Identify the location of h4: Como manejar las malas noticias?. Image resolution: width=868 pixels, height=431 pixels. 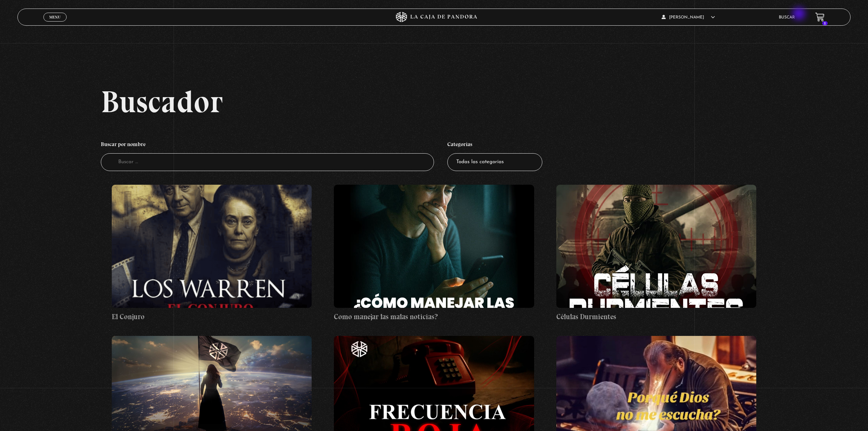
(434, 316).